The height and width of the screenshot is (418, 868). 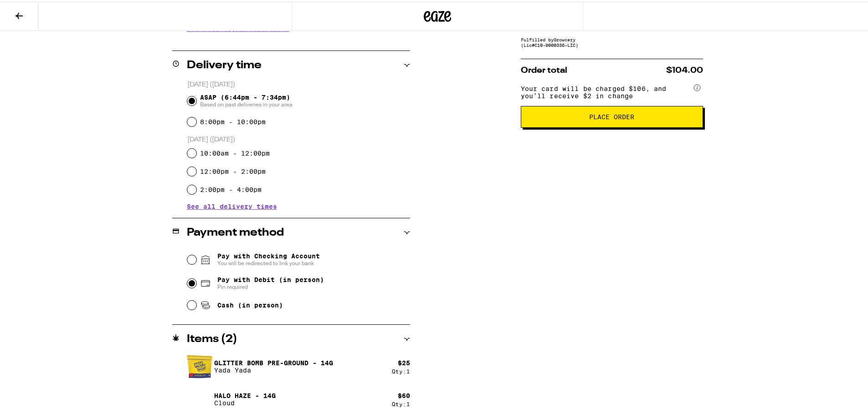 What do you see at coordinates (271, 278) in the screenshot?
I see `span: Pay with Debit (in person)` at bounding box center [271, 278].